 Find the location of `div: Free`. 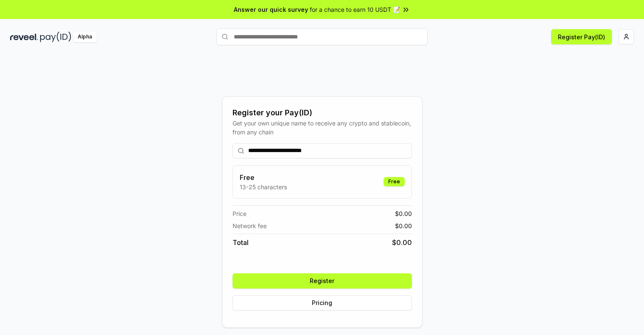

div: Free is located at coordinates (394, 182).